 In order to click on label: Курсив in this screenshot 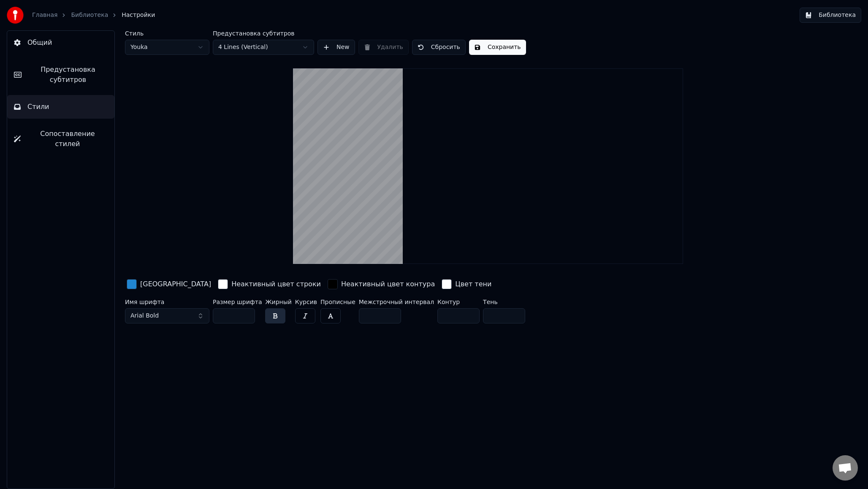, I will do `click(306, 302)`.